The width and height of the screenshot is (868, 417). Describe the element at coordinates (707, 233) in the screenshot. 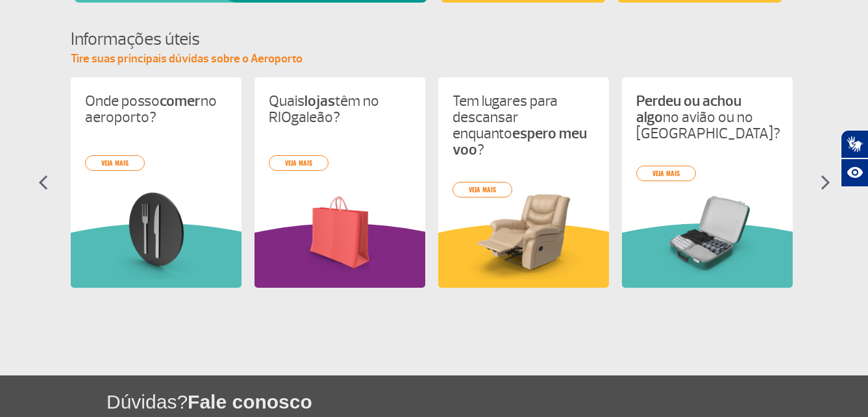

I see `img: problema-bagagem.png` at that location.